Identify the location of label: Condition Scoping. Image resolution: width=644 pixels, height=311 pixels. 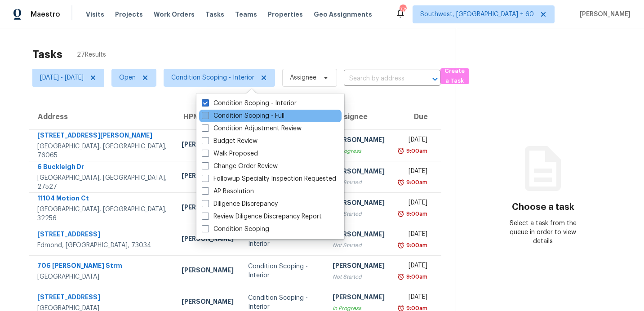
(236, 229).